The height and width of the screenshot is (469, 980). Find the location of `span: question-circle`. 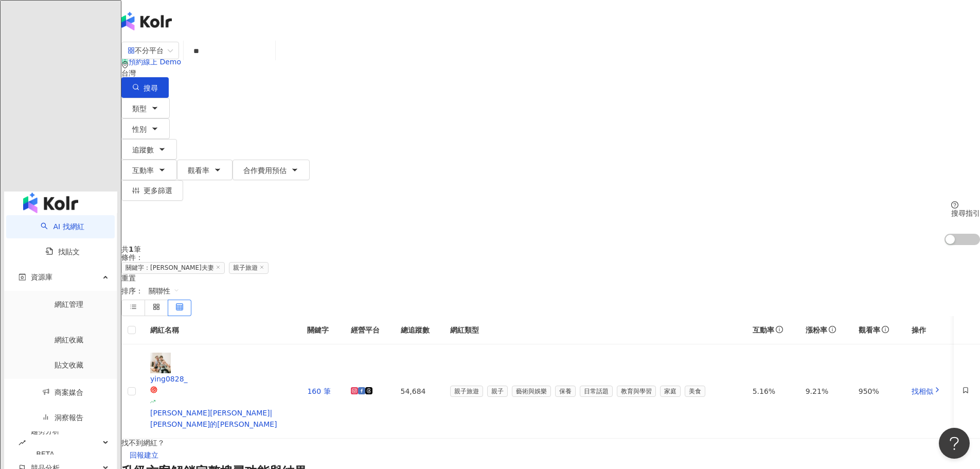

span: question-circle is located at coordinates (955, 205).